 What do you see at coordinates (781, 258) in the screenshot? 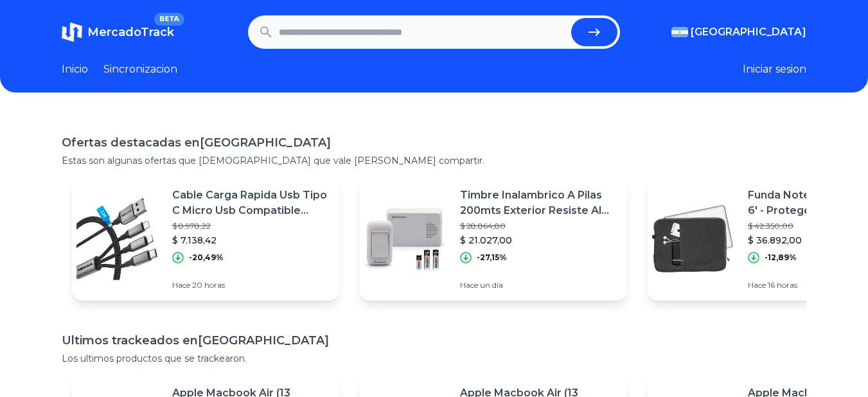
I see `p: -12,89%` at bounding box center [781, 258].